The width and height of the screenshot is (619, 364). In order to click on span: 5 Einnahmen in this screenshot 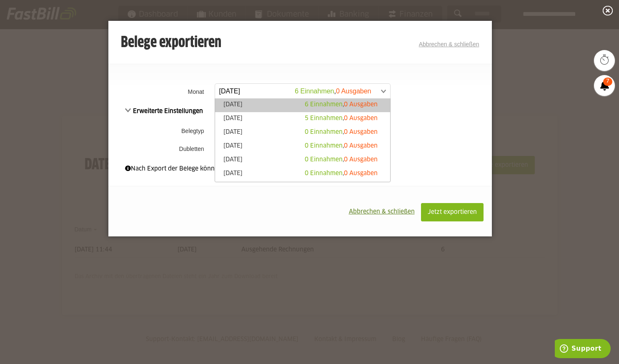, I will do `click(323, 118)`.